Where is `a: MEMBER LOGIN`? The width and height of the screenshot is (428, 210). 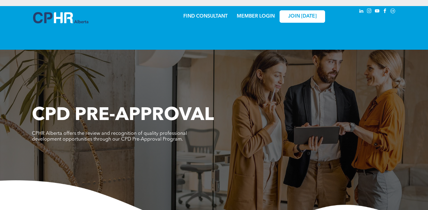
a: MEMBER LOGIN is located at coordinates (255, 16).